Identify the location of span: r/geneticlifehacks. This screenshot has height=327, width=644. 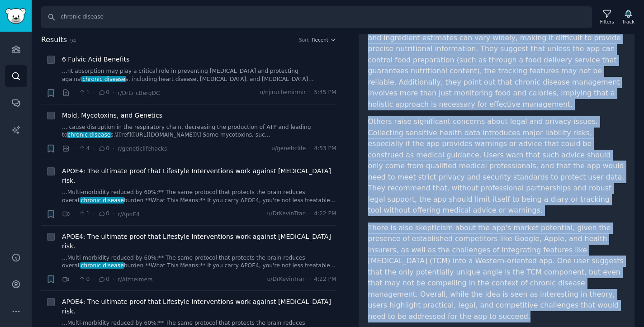
(142, 149).